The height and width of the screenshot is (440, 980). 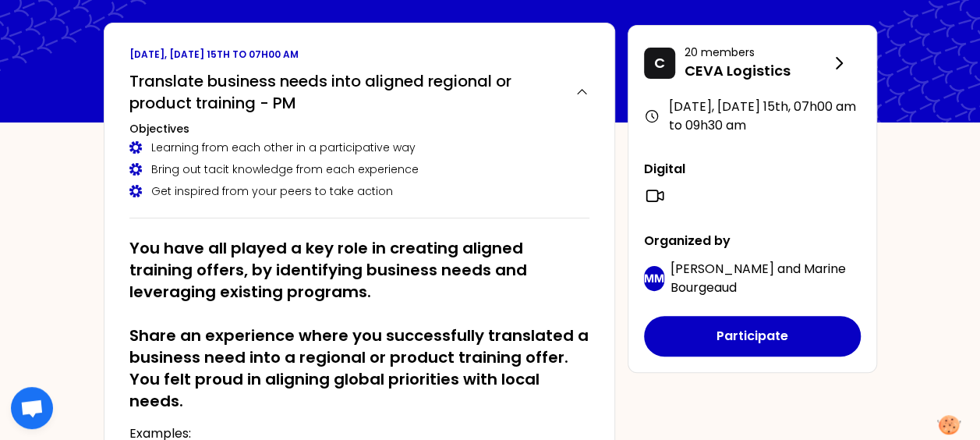 I want to click on div: Open chat, so click(x=32, y=408).